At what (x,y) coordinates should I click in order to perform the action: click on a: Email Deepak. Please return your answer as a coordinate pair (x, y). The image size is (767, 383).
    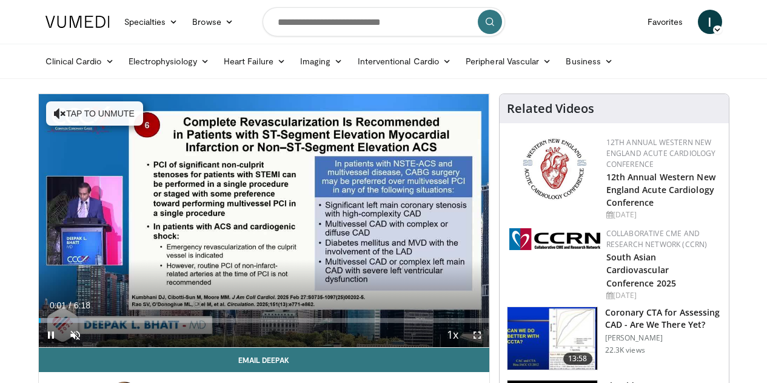
    Looking at the image, I should click on (264, 360).